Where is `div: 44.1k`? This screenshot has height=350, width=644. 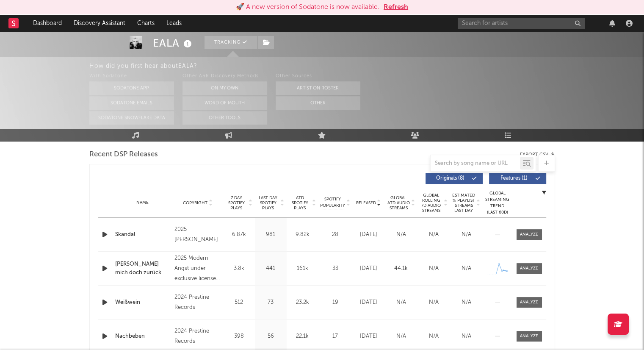 div: 44.1k is located at coordinates (401, 269).